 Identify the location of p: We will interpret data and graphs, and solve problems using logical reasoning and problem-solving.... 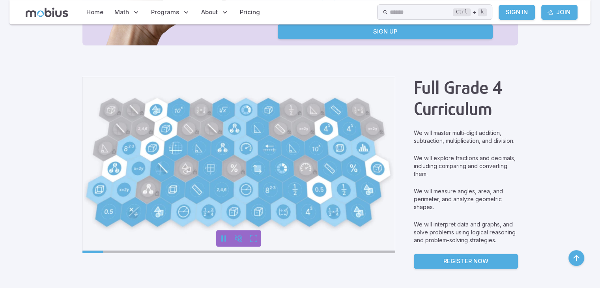
(466, 232).